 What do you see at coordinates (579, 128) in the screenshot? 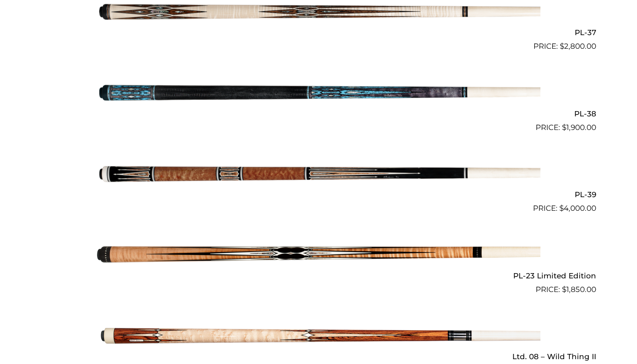
I see `bdi: 1,900.00` at bounding box center [579, 128].